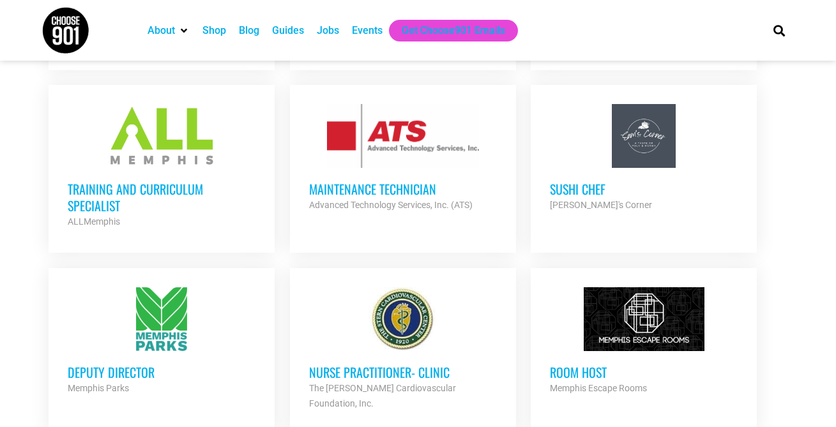  Describe the element at coordinates (214, 31) in the screenshot. I see `a: Shop` at that location.